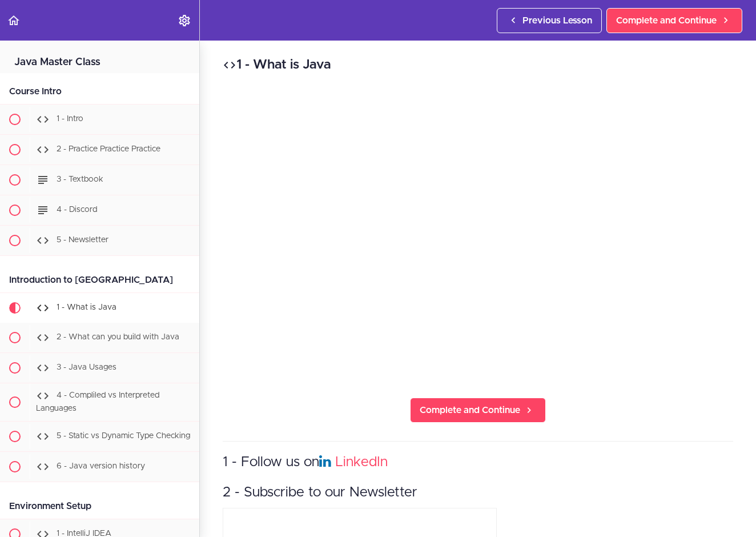  I want to click on span: 2 - Practice Practice Practice, so click(109, 149).